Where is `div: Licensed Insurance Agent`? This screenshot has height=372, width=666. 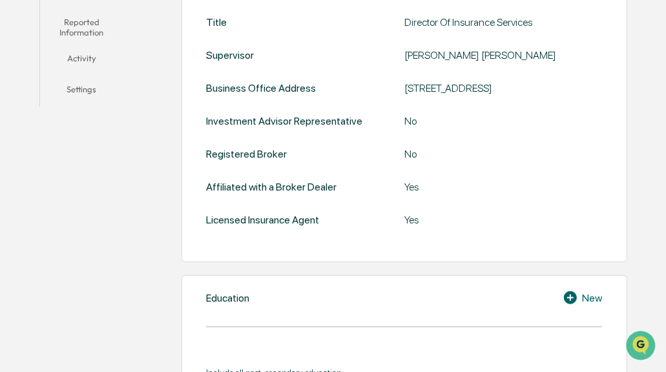 div: Licensed Insurance Agent is located at coordinates (262, 220).